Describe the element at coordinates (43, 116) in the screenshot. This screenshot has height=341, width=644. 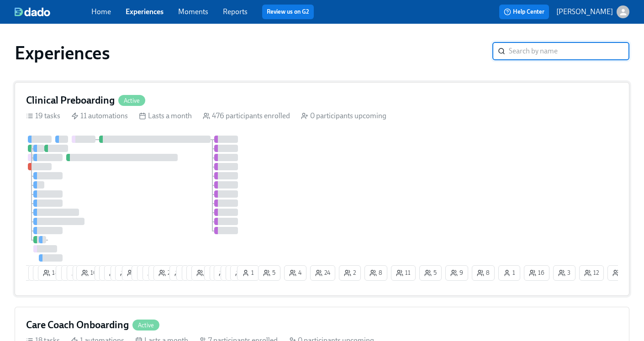
I see `div: 19 tasks` at that location.